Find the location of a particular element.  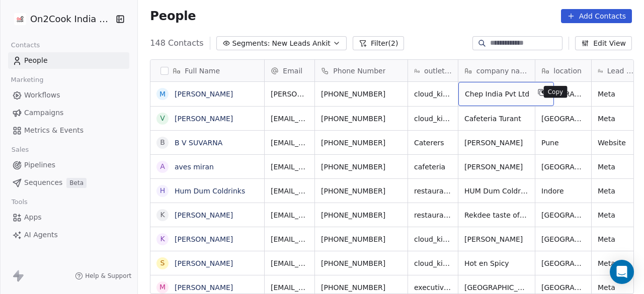

div: company name is located at coordinates (496, 70).